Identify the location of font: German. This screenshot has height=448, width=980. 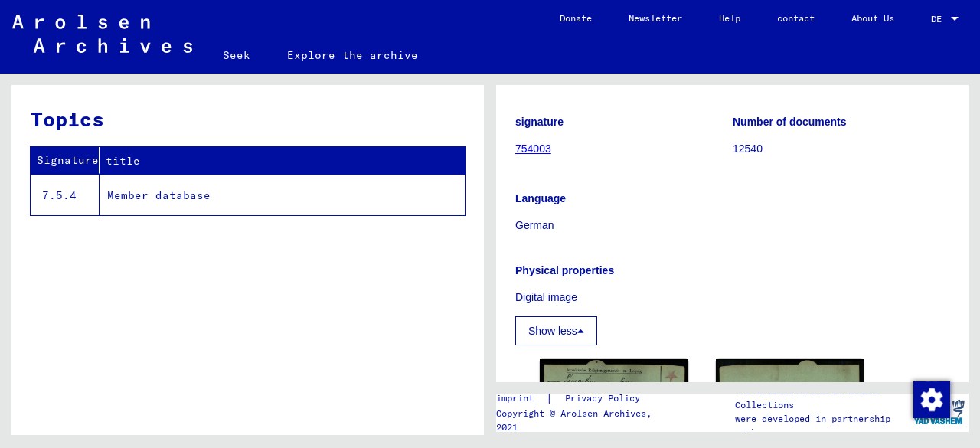
(534, 225).